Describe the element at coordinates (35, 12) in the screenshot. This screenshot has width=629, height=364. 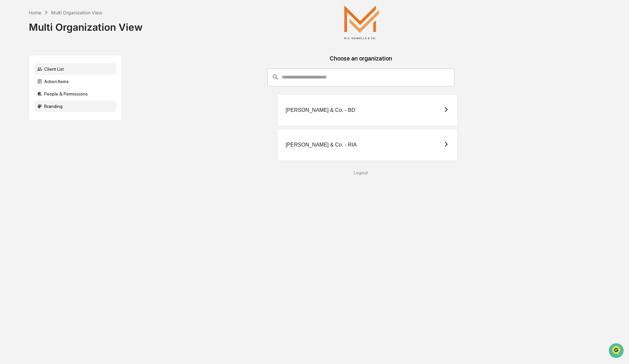
I see `div: Home` at that location.